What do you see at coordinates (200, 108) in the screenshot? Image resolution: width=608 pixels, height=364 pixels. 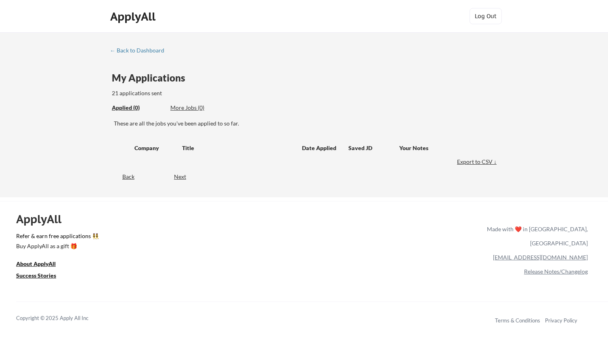 I see `div: More Jobs (0)` at bounding box center [200, 108].